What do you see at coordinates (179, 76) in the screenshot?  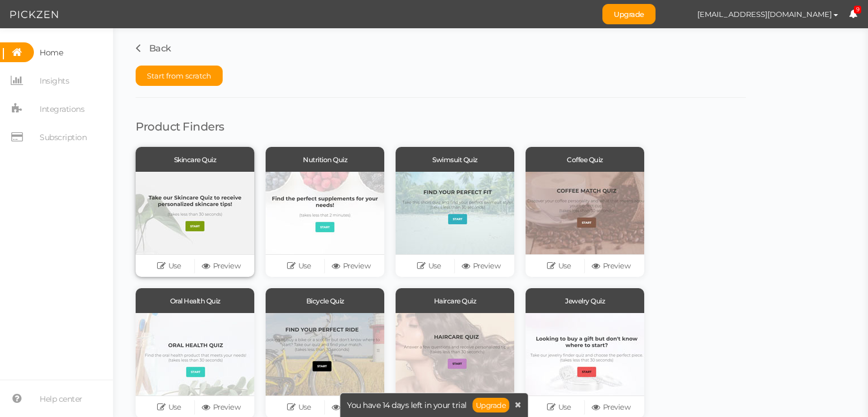 I see `button: Start from scratch` at bounding box center [179, 76].